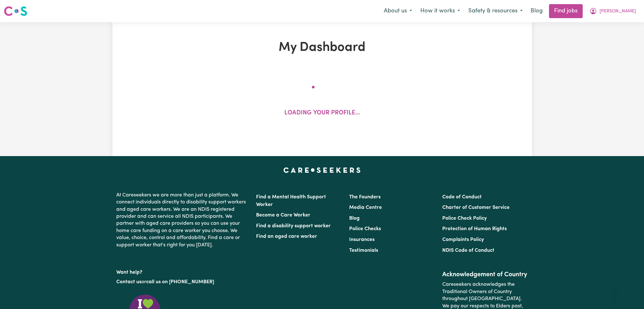  What do you see at coordinates (463, 240) in the screenshot?
I see `a: Complaints Policy` at bounding box center [463, 240].